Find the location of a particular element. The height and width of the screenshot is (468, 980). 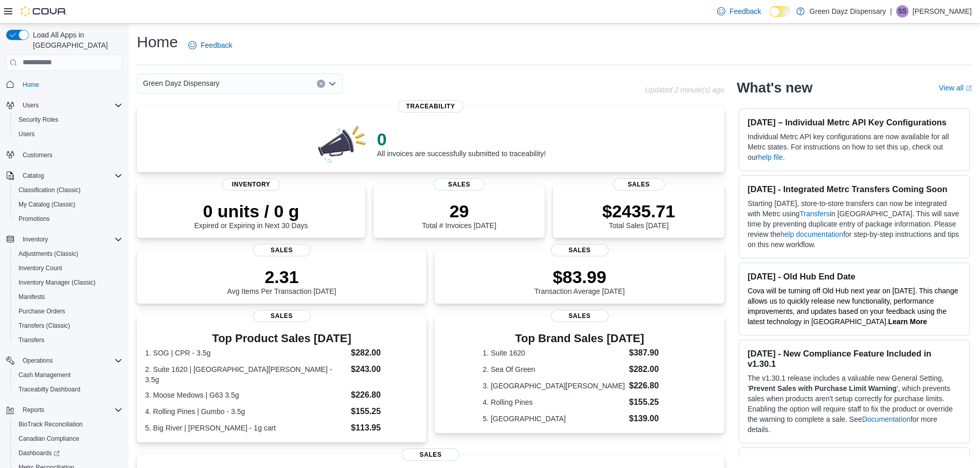

dd: $387.90 is located at coordinates (653, 353).